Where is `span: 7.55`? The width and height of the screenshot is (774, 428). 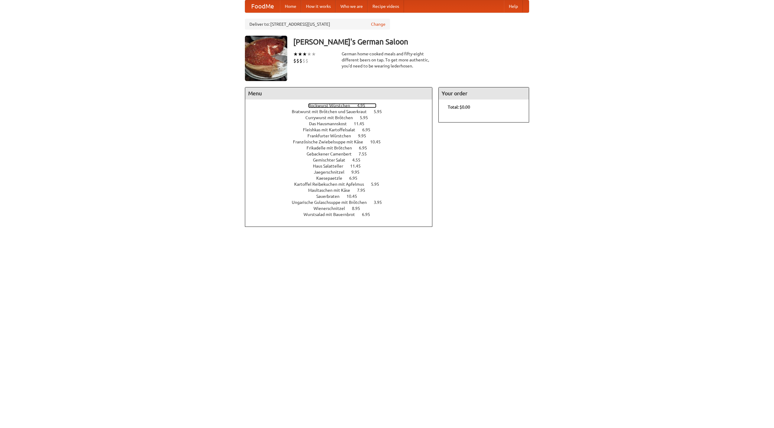 span: 7.55 is located at coordinates (365, 154).